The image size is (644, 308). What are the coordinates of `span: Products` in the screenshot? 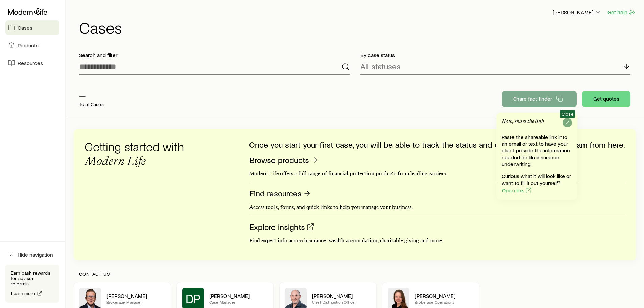 It's located at (28, 45).